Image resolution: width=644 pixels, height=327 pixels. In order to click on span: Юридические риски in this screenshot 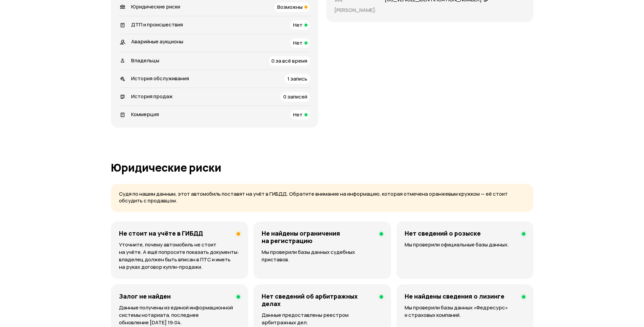, I will do `click(156, 6)`.